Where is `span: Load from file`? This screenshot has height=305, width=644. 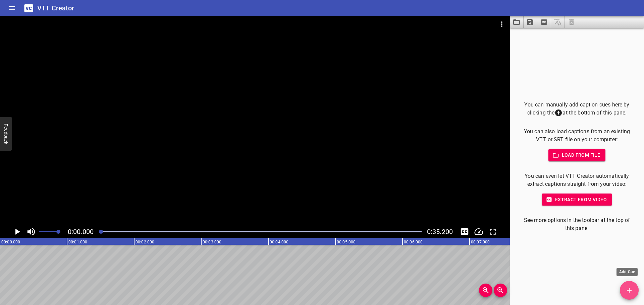
span: Load from file is located at coordinates (576, 155).